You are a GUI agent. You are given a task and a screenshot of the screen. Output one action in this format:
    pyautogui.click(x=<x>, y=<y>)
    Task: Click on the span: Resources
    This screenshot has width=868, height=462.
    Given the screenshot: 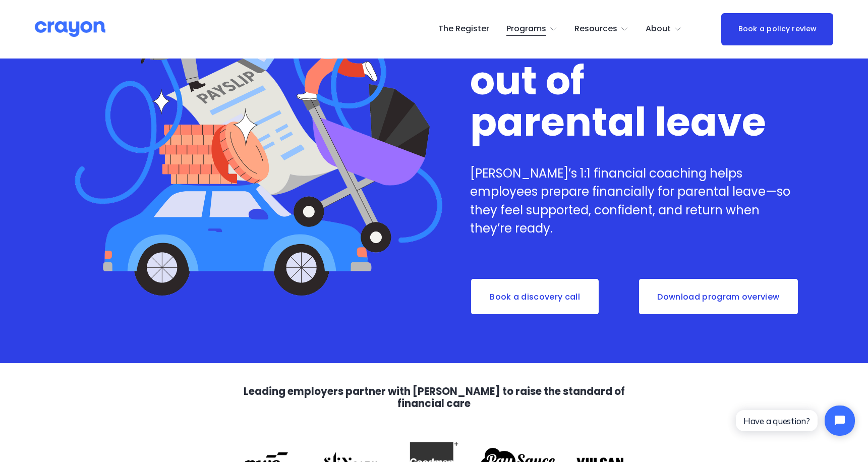 What is the action you would take?
    pyautogui.click(x=596, y=29)
    